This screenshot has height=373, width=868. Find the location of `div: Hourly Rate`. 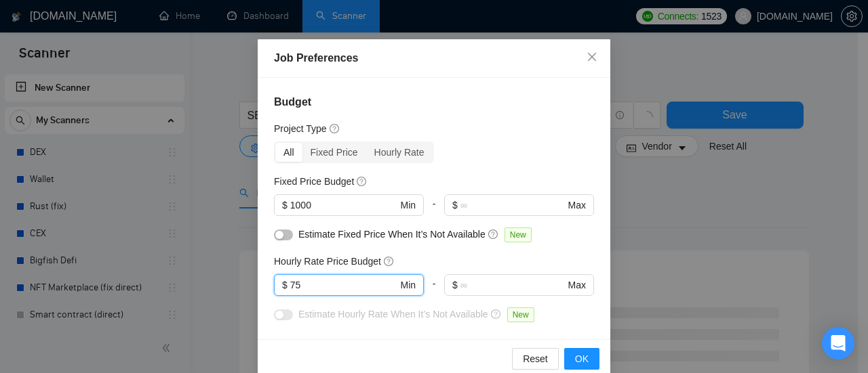

div: Hourly Rate is located at coordinates (400, 152).